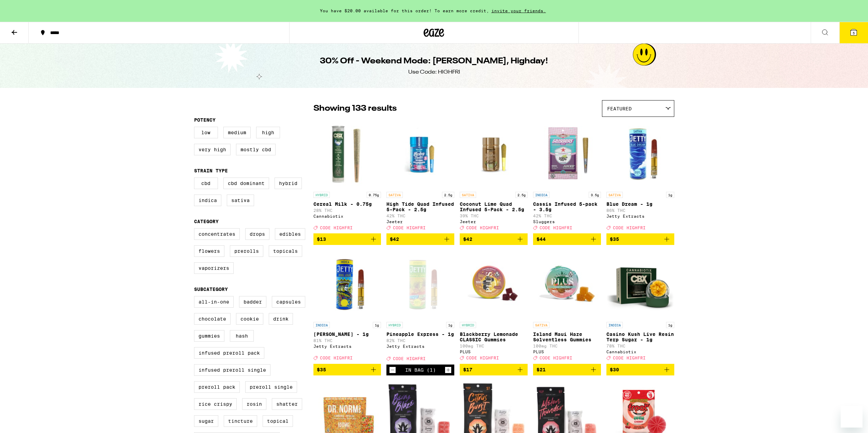 This screenshot has width=868, height=433. Describe the element at coordinates (518, 11) in the screenshot. I see `span: invite your friends.` at that location.